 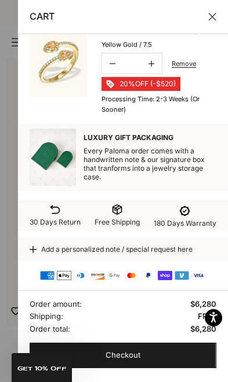 I want to click on p: Cart, so click(x=42, y=17).